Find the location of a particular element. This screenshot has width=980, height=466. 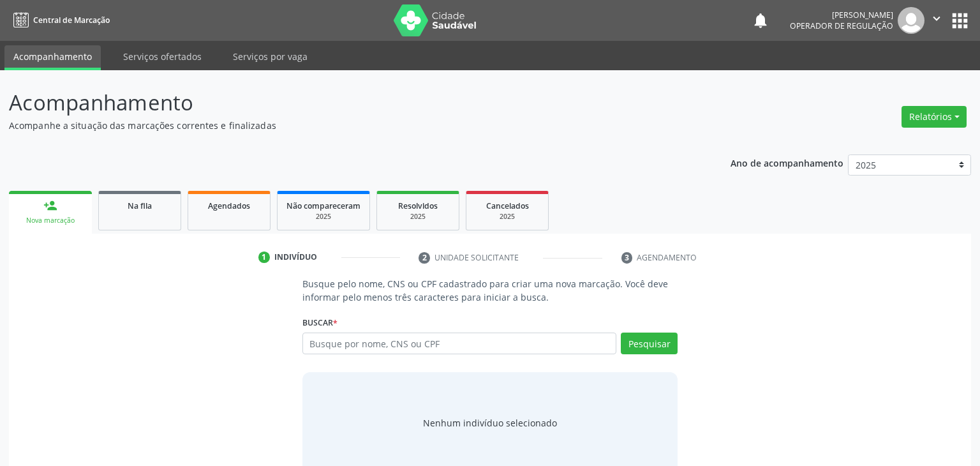

p: Acompanhe a situação das marcações correntes e finalizadas is located at coordinates (346, 125).